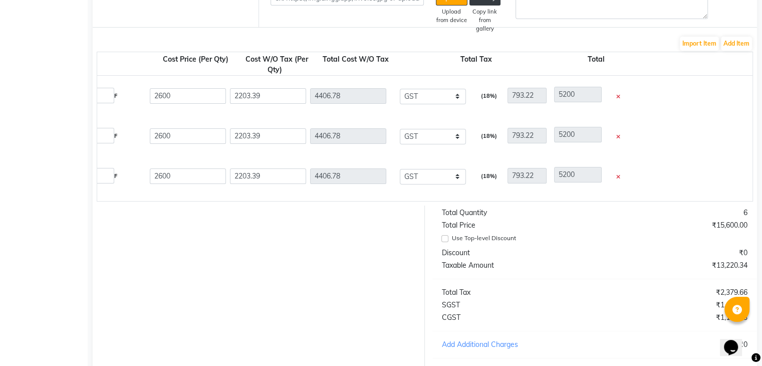 Image resolution: width=762 pixels, height=366 pixels. Describe the element at coordinates (675, 225) in the screenshot. I see `div: ₹15,600.00` at that location.